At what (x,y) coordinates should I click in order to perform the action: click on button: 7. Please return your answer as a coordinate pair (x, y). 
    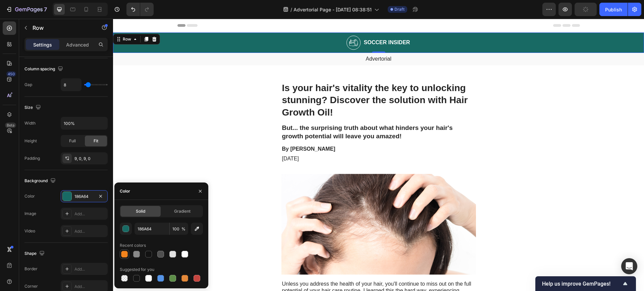
    Looking at the image, I should click on (27, 10).